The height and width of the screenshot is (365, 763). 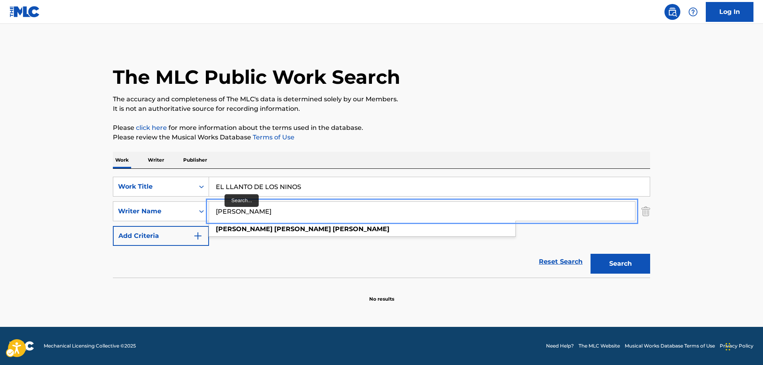 I want to click on p: Writer, so click(x=156, y=160).